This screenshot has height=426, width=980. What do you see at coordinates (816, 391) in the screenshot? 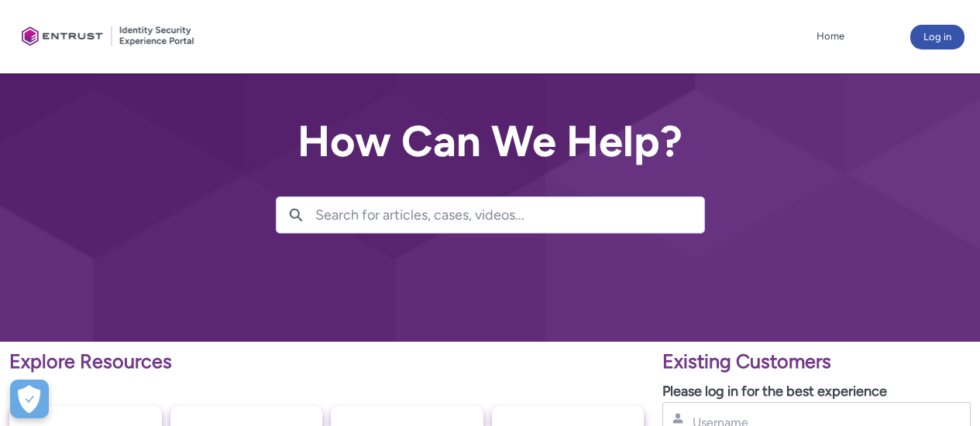
I see `p: Please log in for the best experience` at bounding box center [816, 391].